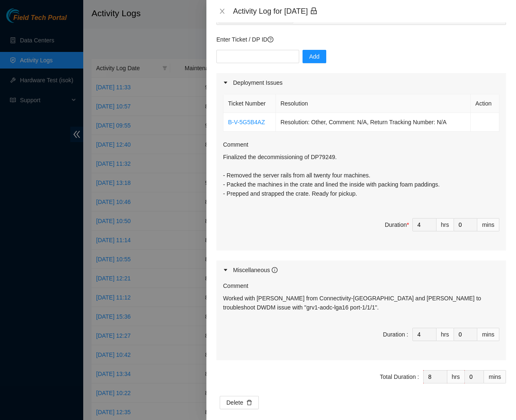  I want to click on button: Add, so click(314, 56).